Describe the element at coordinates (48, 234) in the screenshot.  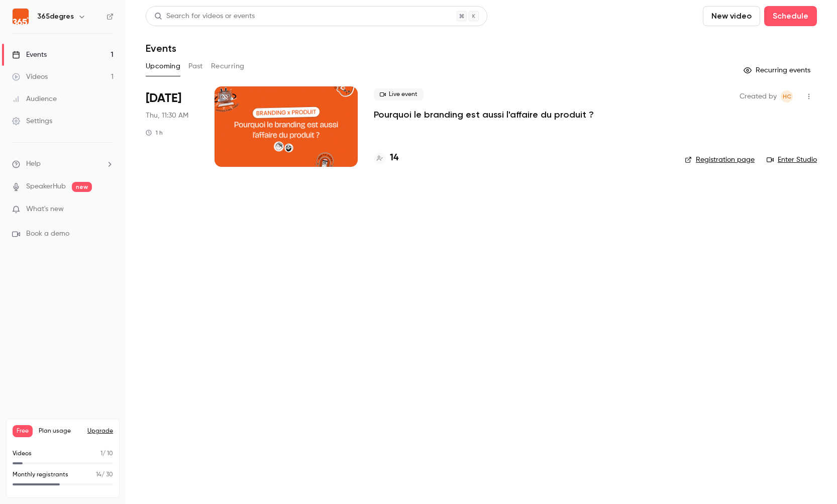
I see `span: Book a demo` at that location.